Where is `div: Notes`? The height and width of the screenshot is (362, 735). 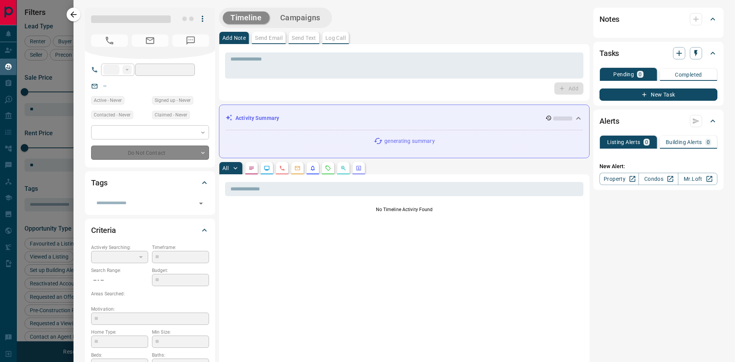 div: Notes is located at coordinates (659, 19).